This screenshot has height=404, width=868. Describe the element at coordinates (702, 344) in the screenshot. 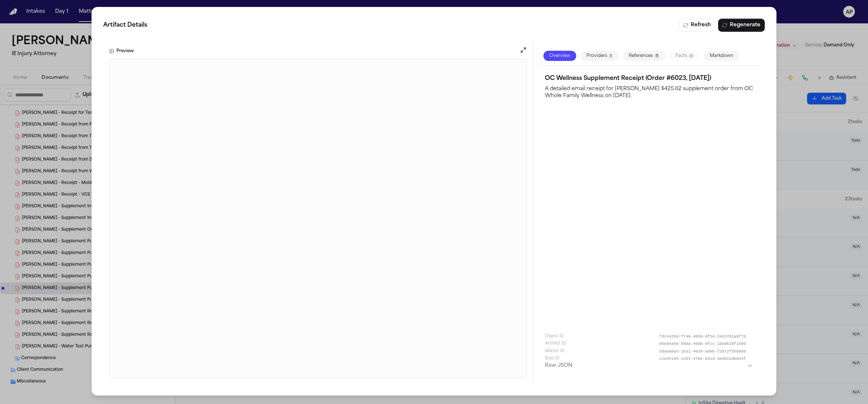

I see `span: 05e9ea56-50da-46db-9fcc-1ba0b29f1809` at that location.